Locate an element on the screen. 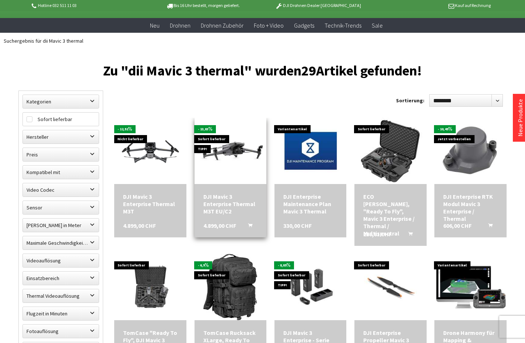 Image resolution: width=525 pixels, height=343 pixels. a: DJI Mavic 3 Enterprise Thermal M3T EU/C2 4.899,00 CHF In den Warenkorb is located at coordinates (231, 204).